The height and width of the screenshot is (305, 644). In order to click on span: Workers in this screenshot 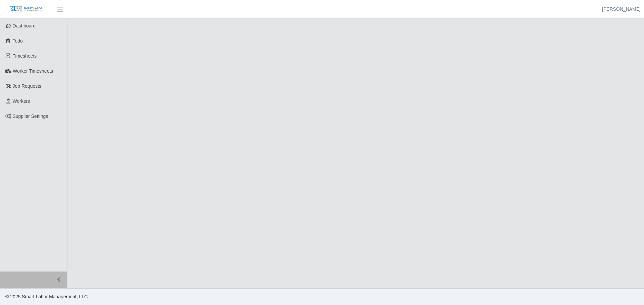, I will do `click(21, 101)`.